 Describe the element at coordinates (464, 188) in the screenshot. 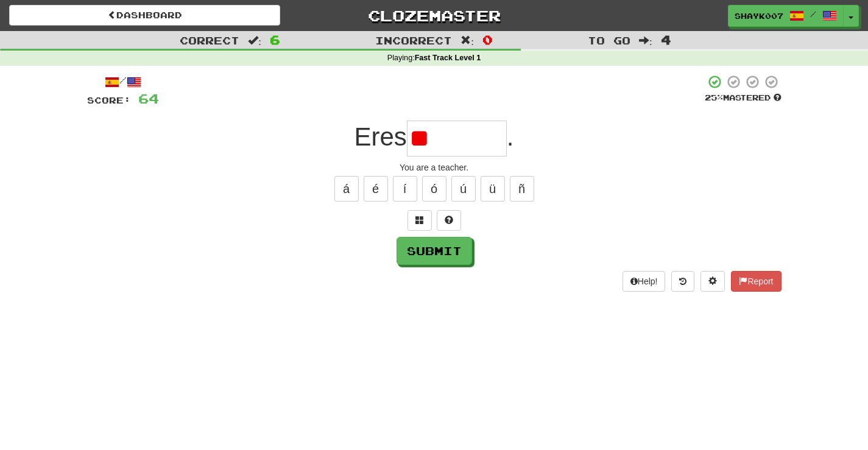

I see `button: ú` at that location.